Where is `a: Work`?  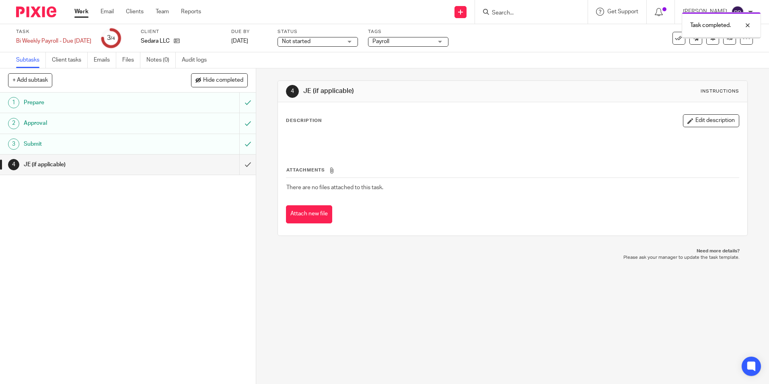
a: Work is located at coordinates (81, 12).